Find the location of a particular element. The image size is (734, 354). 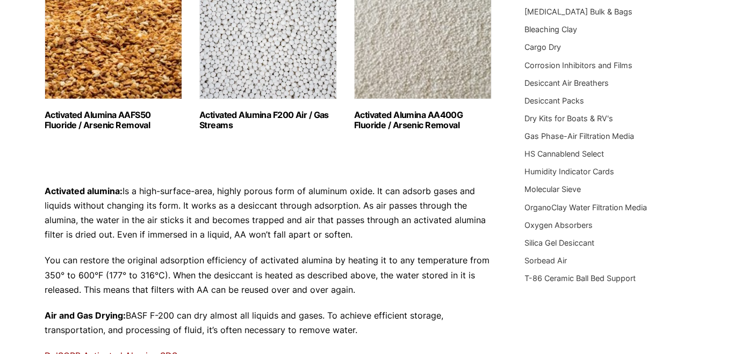

a: Cargo Dry is located at coordinates (543, 47).